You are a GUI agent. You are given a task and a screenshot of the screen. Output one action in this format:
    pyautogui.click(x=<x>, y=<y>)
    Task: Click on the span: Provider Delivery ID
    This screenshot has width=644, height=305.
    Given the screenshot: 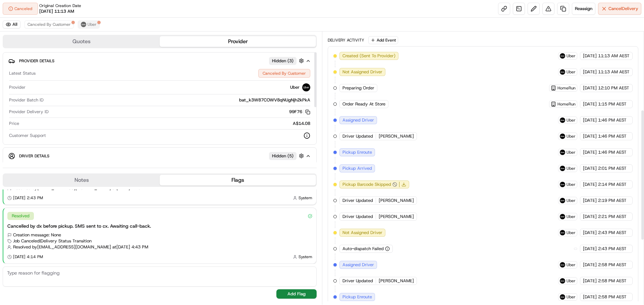 What is the action you would take?
    pyautogui.click(x=29, y=112)
    